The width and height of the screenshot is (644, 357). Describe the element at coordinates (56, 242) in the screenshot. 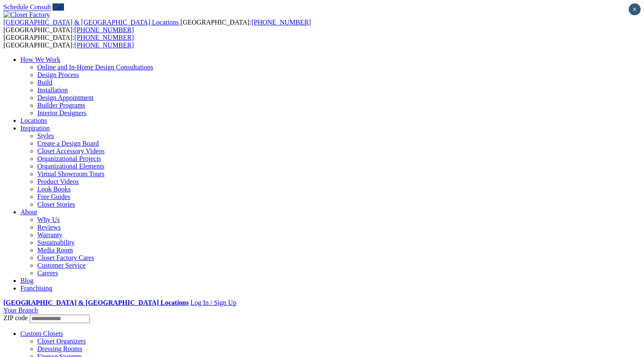

I see `a: Sustainability` at that location.